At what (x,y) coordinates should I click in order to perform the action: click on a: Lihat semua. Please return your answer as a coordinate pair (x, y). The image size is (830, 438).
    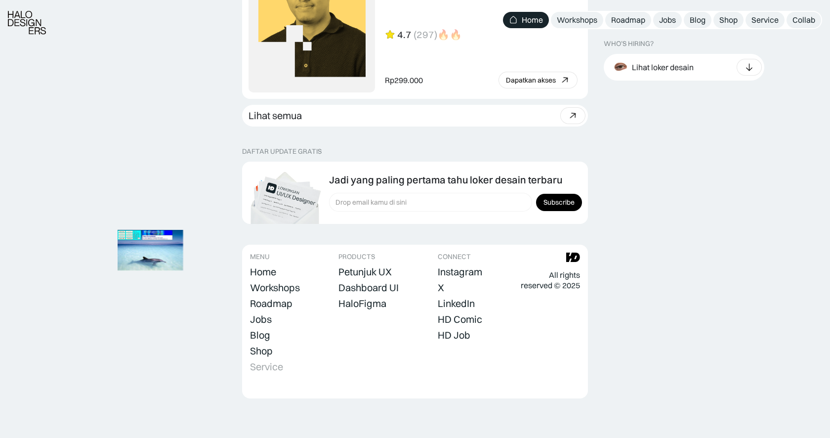
    Looking at the image, I should click on (415, 116).